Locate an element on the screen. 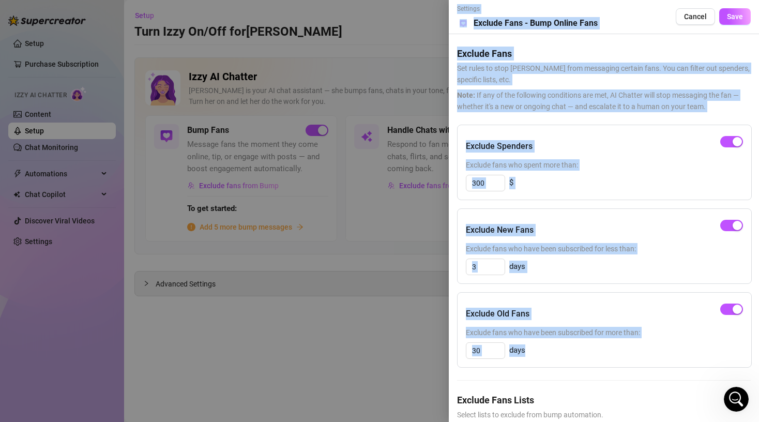  h5: Exclude Fans Lists is located at coordinates (604, 400).